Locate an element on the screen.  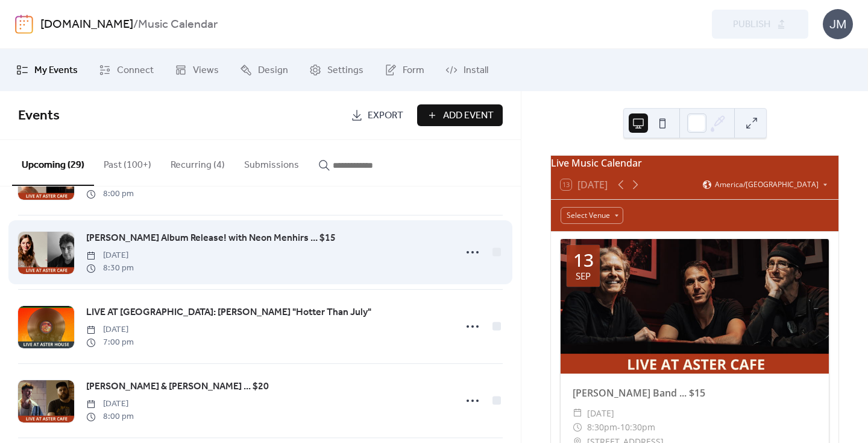
span: Events is located at coordinates (39, 116).